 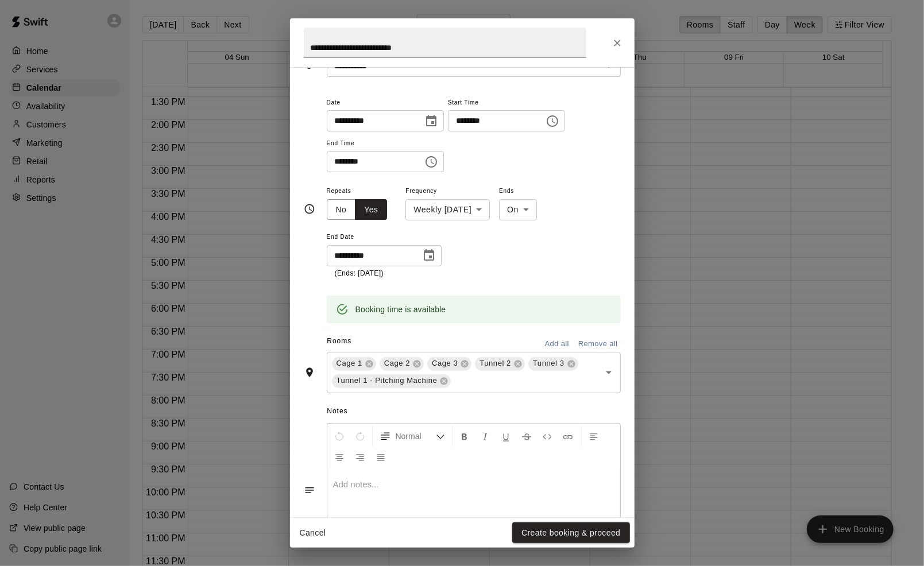 What do you see at coordinates (552, 121) in the screenshot?
I see `button: Choose time, selected time is 7:00 PM` at bounding box center [552, 121].